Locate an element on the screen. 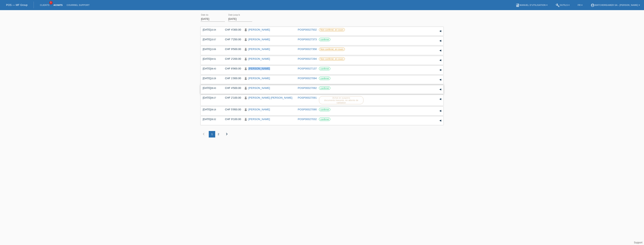 The height and width of the screenshot is (245, 644). div: 1 is located at coordinates (212, 134).